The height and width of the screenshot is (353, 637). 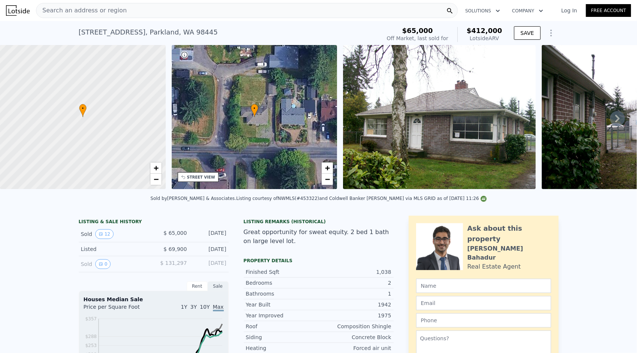 I want to click on button: SAVE, so click(x=527, y=33).